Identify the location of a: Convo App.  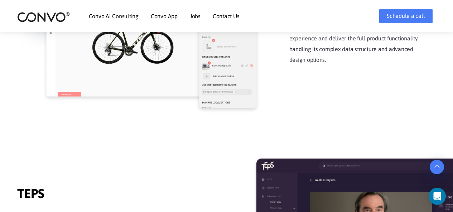
(164, 16).